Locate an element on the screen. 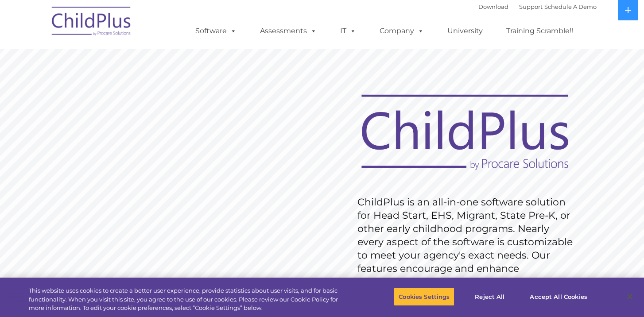 Image resolution: width=644 pixels, height=317 pixels. button: Reject All is located at coordinates (489, 297).